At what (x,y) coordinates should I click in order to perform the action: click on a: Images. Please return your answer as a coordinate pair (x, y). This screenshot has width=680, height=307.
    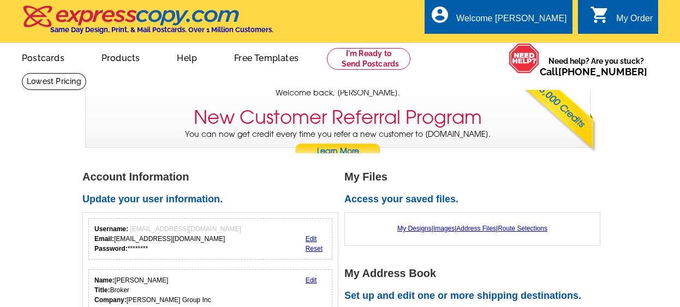
    Looking at the image, I should click on (443, 229).